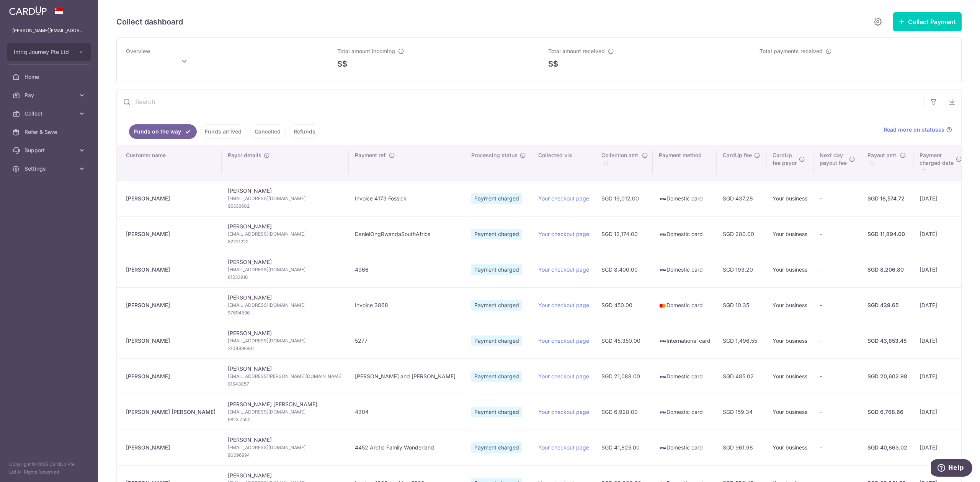 The image size is (980, 482). I want to click on span: Payor details, so click(245, 155).